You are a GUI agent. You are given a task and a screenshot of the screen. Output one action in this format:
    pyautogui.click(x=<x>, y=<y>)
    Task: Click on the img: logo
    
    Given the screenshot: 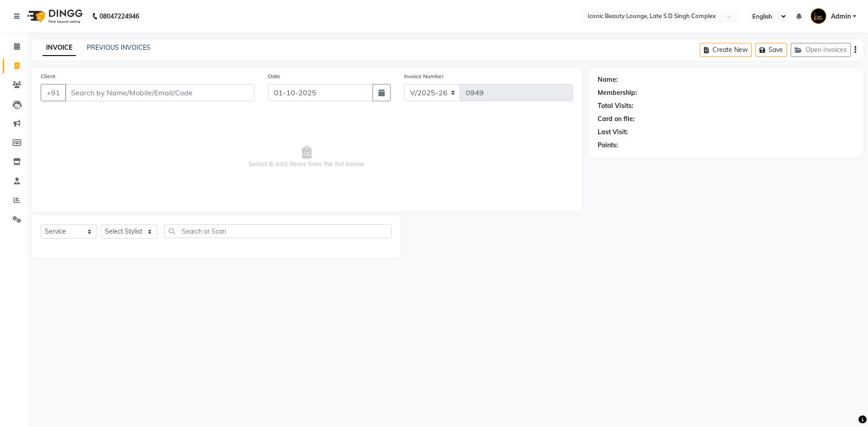 What is the action you would take?
    pyautogui.click(x=54, y=16)
    